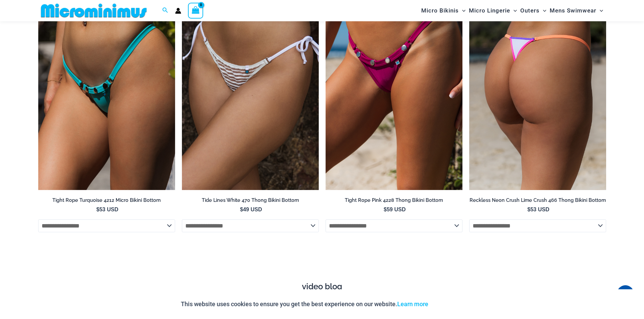  Describe the element at coordinates (448, 304) in the screenshot. I see `button: Accept` at that location.